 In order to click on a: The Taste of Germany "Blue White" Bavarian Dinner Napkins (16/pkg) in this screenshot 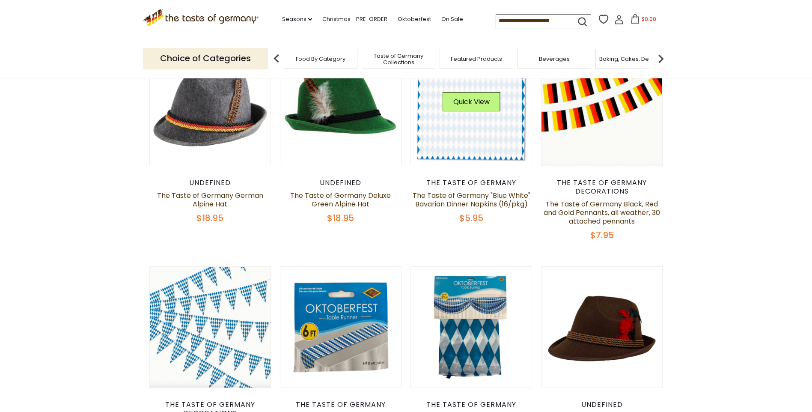, I will do `click(471, 199)`.